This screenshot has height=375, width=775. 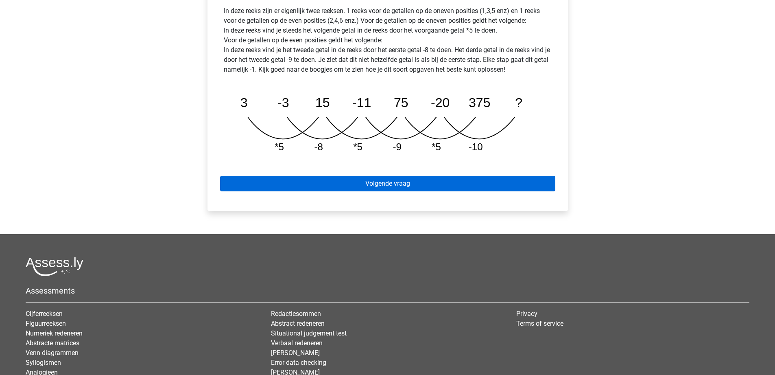 I want to click on p: In deze reeks zijn er eigenlijk twee reeksen. 1 reeks voor de getallen op de oneven posities (1,3..., so click(x=388, y=40).